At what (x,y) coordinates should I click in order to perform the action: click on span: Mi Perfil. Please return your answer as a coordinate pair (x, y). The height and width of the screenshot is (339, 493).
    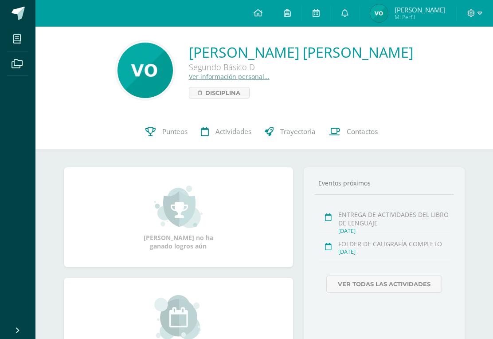
    Looking at the image, I should click on (420, 17).